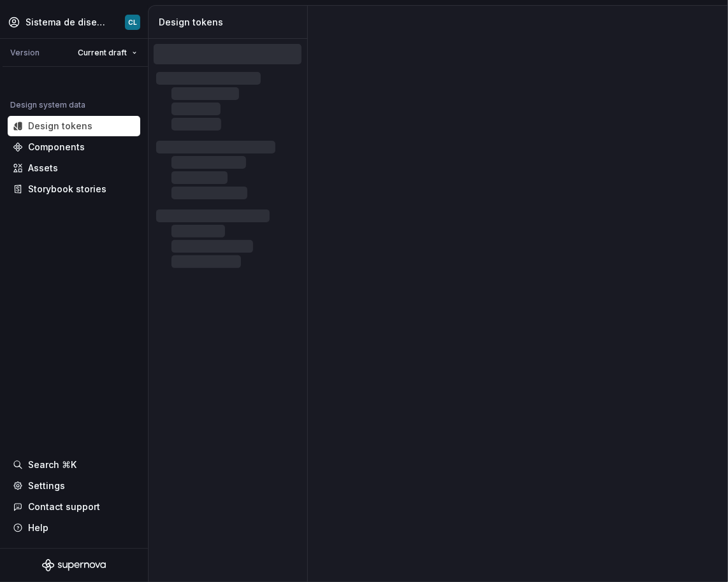 This screenshot has width=728, height=582. What do you see at coordinates (48, 105) in the screenshot?
I see `div: Design system data` at bounding box center [48, 105].